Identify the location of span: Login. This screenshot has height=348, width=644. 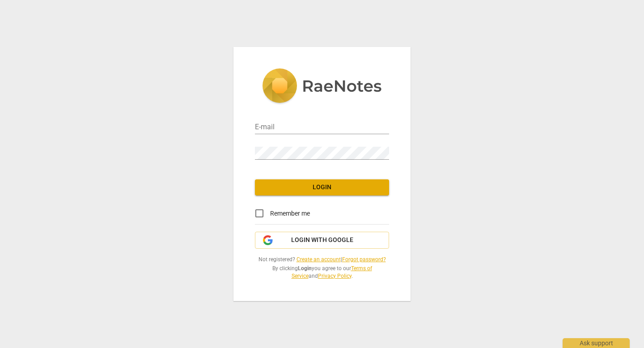
(322, 187).